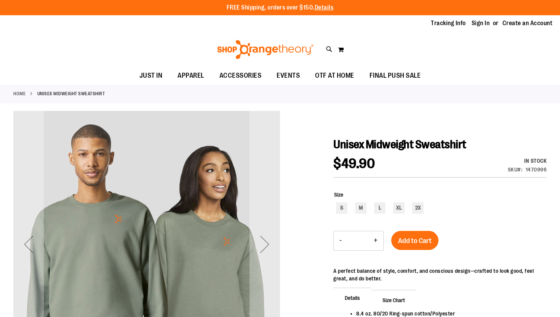 This screenshot has width=560, height=317. I want to click on span: Add to Cart, so click(415, 241).